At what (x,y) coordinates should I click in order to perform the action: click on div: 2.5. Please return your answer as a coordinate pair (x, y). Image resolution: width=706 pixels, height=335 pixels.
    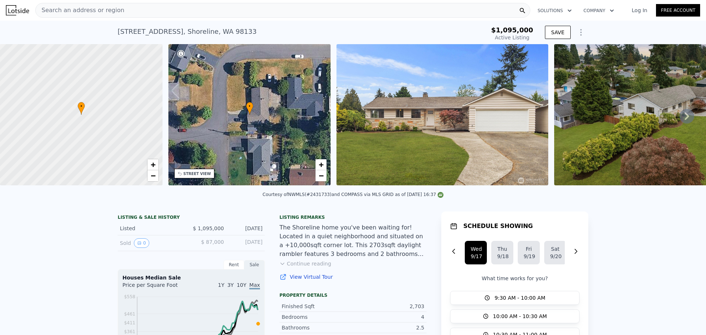
    Looking at the image, I should click on (389, 328).